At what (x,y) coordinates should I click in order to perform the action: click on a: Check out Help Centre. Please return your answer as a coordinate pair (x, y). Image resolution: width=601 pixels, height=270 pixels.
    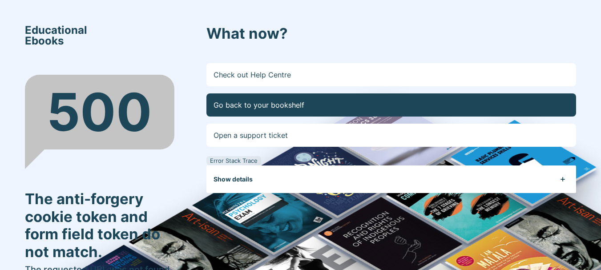
    Looking at the image, I should click on (391, 75).